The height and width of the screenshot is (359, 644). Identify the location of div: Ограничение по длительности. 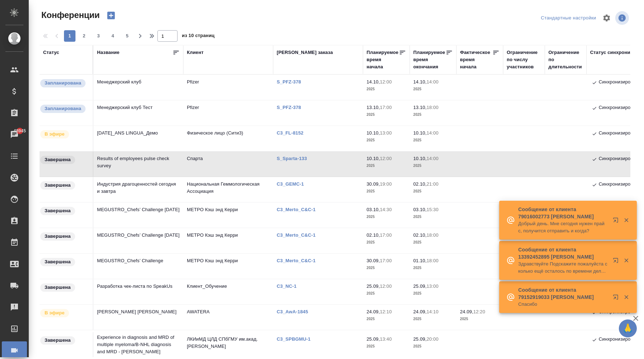
(566, 60).